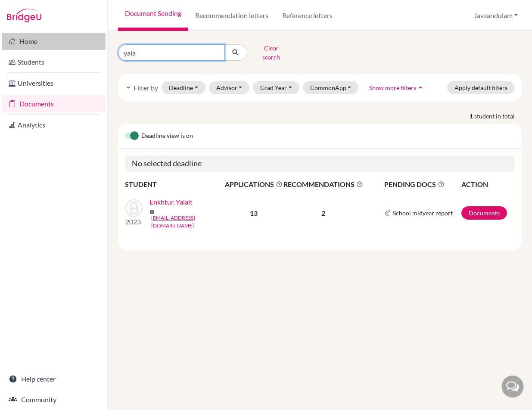  I want to click on strong: 1, so click(472, 116).